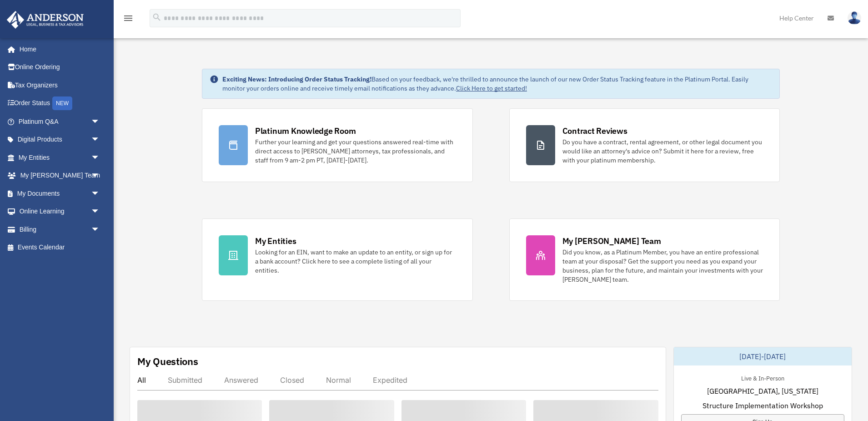 Image resolution: width=868 pixels, height=421 pixels. What do you see at coordinates (157, 17) in the screenshot?
I see `i: search` at bounding box center [157, 17].